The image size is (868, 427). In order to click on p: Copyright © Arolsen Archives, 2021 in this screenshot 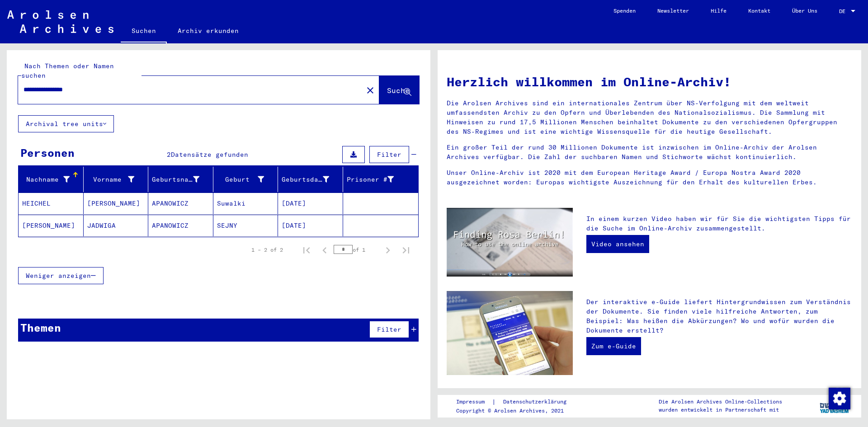, I will do `click(516, 411)`.